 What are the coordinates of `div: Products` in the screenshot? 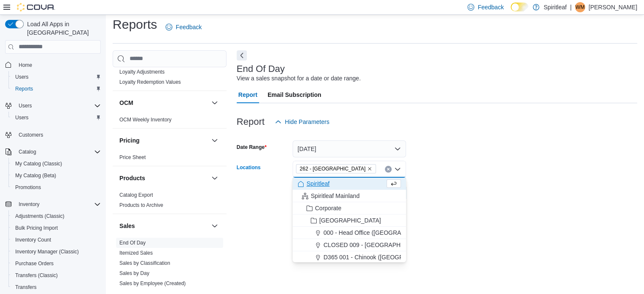 It's located at (169, 202).